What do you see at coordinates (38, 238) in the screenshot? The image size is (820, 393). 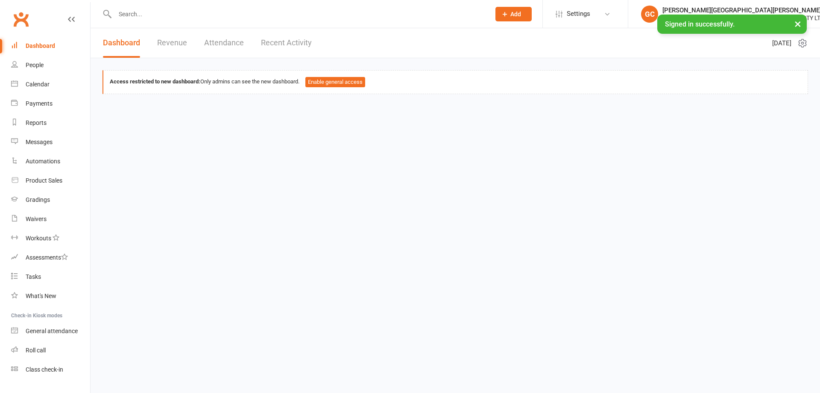 I see `div: Workouts` at bounding box center [38, 238].